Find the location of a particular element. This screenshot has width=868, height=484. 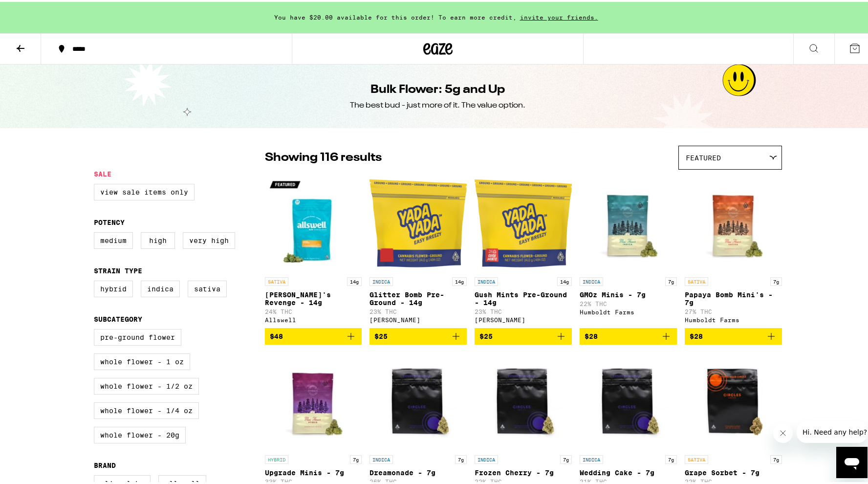

div: The best bud - just more of it. The value option. is located at coordinates (438, 104).